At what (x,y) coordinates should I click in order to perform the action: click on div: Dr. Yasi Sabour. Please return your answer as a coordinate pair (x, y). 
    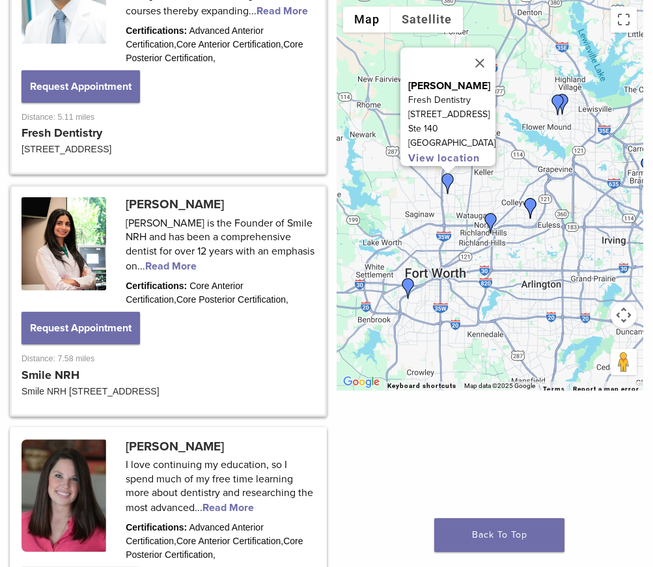
    Looking at the image, I should click on (563, 104).